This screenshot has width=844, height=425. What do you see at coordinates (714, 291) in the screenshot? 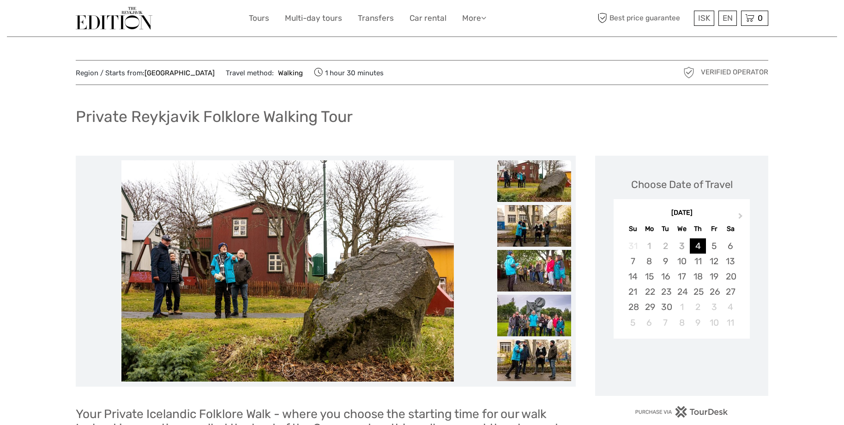
I see `div: Choose Friday, September 26th, 2025` at bounding box center [714, 291].